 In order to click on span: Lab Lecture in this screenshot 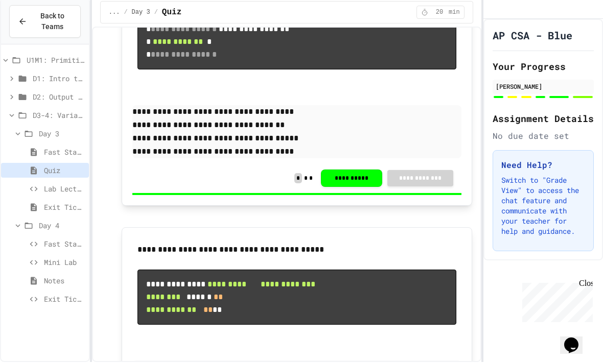, I will do `click(64, 189)`.